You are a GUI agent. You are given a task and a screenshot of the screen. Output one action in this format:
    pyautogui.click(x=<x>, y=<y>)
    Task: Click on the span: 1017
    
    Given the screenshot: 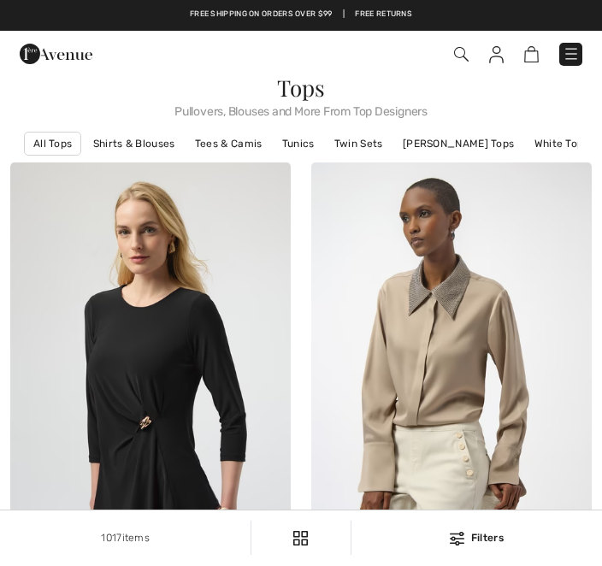 What is the action you would take?
    pyautogui.click(x=111, y=538)
    